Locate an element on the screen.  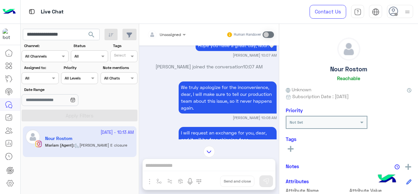
b: Not Set is located at coordinates (296, 122).